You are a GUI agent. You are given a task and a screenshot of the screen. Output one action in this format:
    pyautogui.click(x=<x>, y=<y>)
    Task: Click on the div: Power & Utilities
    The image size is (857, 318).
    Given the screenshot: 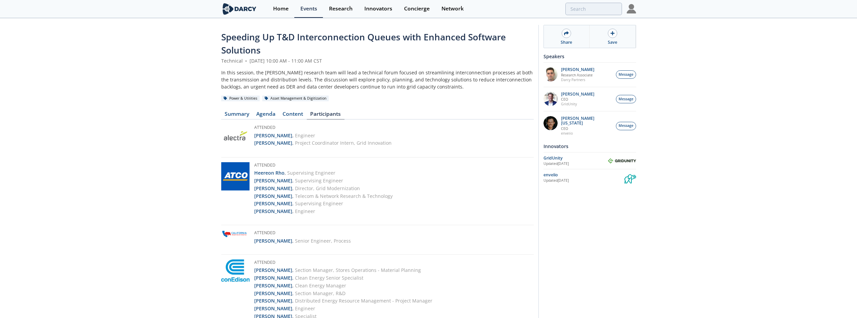 What is the action you would take?
    pyautogui.click(x=240, y=99)
    